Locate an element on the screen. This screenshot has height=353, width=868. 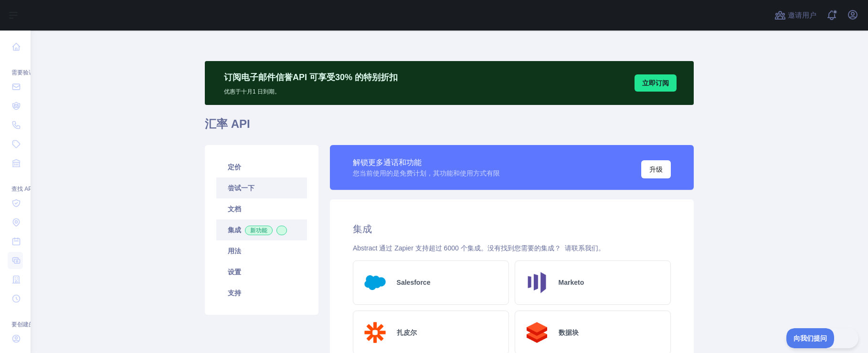
font: 文档 is located at coordinates (234, 209).